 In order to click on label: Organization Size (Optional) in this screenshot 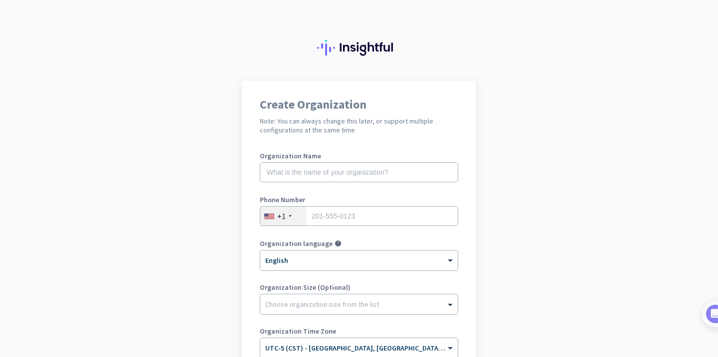, I will do `click(359, 288)`.